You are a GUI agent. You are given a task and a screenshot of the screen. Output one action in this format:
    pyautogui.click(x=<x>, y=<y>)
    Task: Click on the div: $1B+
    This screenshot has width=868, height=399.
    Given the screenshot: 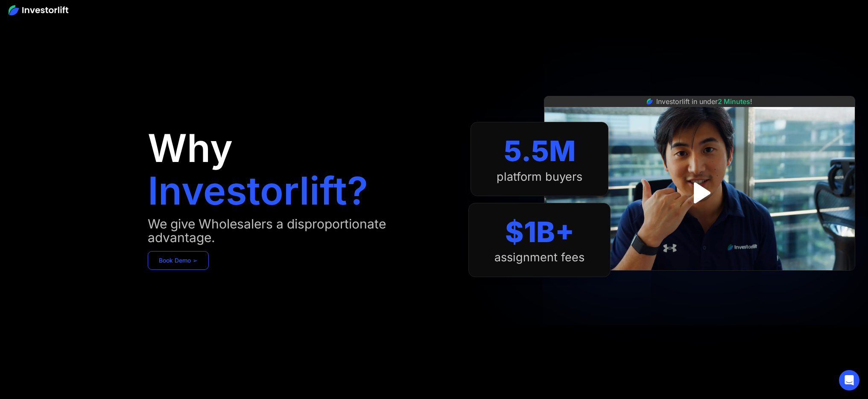 What is the action you would take?
    pyautogui.click(x=540, y=232)
    